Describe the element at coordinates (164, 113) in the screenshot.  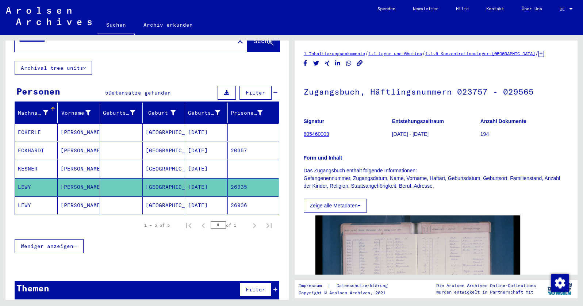
I see `mat-header-cell: Geburt‏` at that location.